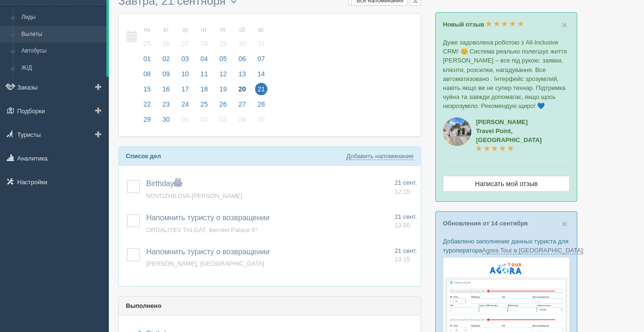  What do you see at coordinates (242, 61) in the screenshot?
I see `a: 06` at bounding box center [242, 61].